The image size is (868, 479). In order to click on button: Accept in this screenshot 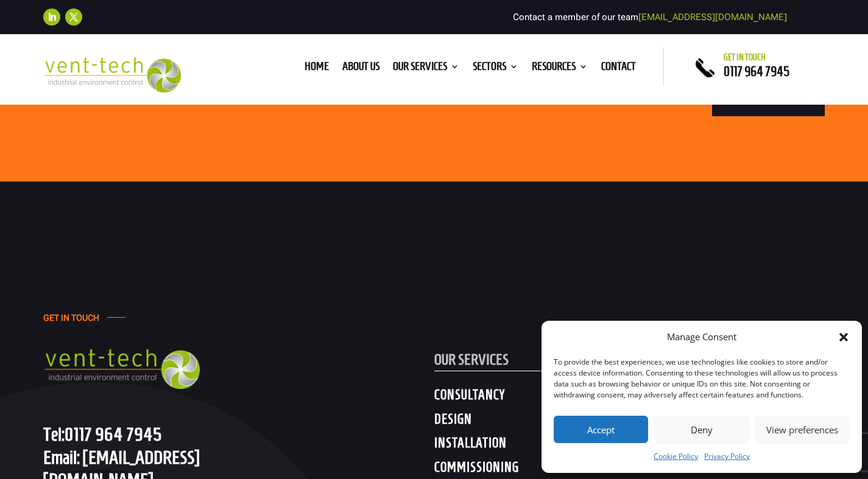, I will do `click(601, 430)`.